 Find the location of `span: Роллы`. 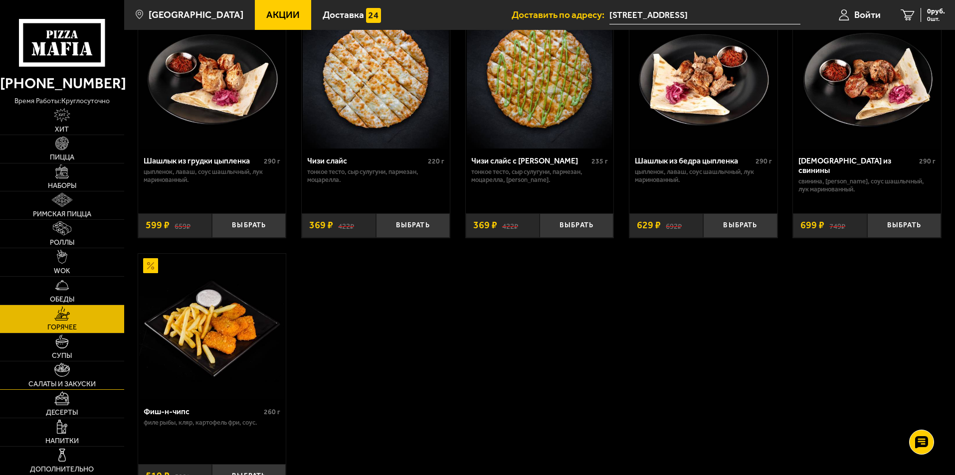

span: Роллы is located at coordinates (62, 243).